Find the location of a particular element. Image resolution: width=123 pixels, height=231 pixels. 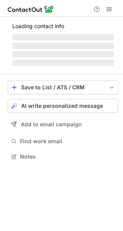

button: save-profile-one-click is located at coordinates (63, 87).